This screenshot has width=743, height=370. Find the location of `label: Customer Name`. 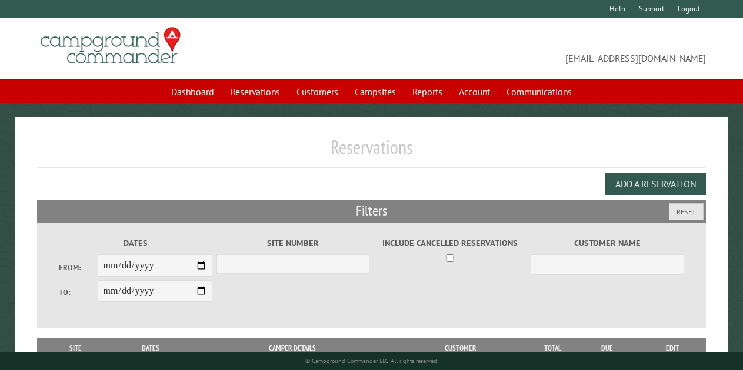

label: Customer Name is located at coordinates (607, 243).